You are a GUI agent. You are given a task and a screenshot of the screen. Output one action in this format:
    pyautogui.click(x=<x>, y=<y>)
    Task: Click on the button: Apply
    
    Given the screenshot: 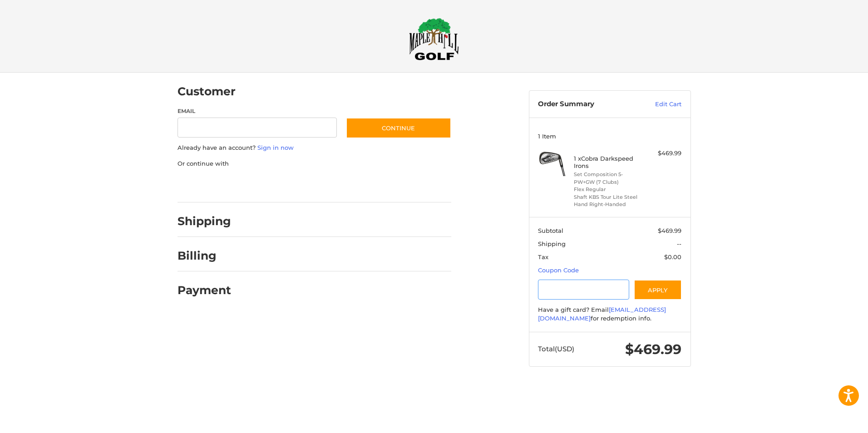 What is the action you would take?
    pyautogui.click(x=658, y=289)
    